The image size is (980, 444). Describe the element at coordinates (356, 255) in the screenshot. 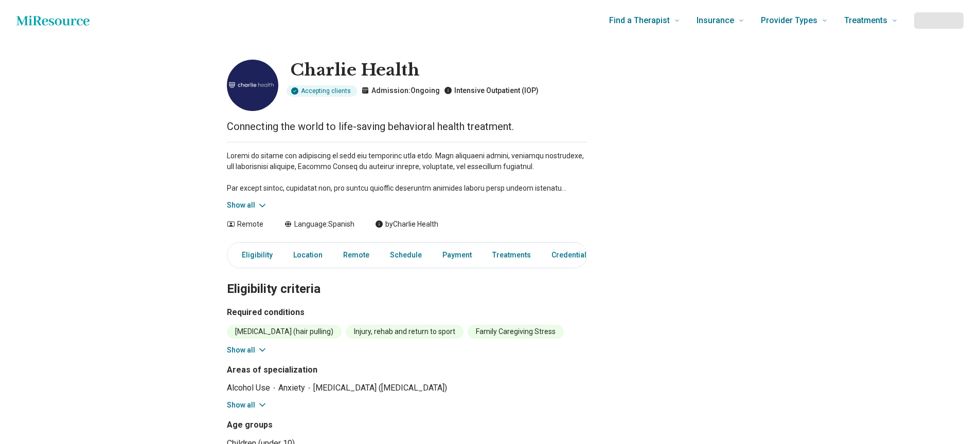

I see `a: Remote` at that location.